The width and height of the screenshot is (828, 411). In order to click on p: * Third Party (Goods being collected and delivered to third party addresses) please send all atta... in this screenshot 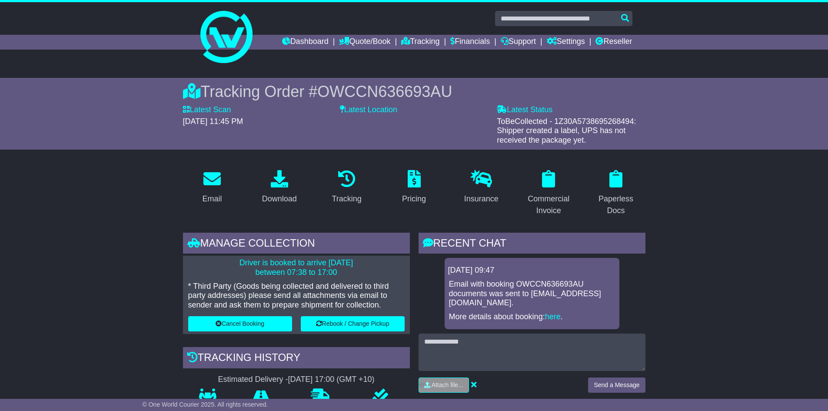, I will do `click(297, 296)`.